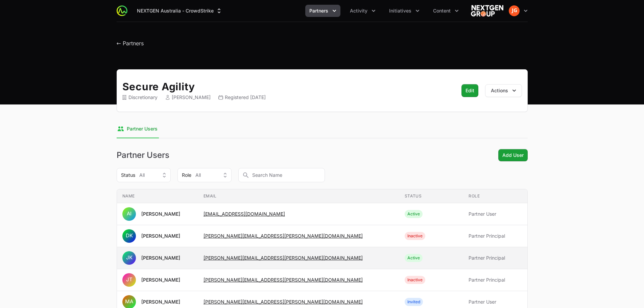 The image size is (644, 308). Describe the element at coordinates (130, 43) in the screenshot. I see `a: ← Partners` at that location.